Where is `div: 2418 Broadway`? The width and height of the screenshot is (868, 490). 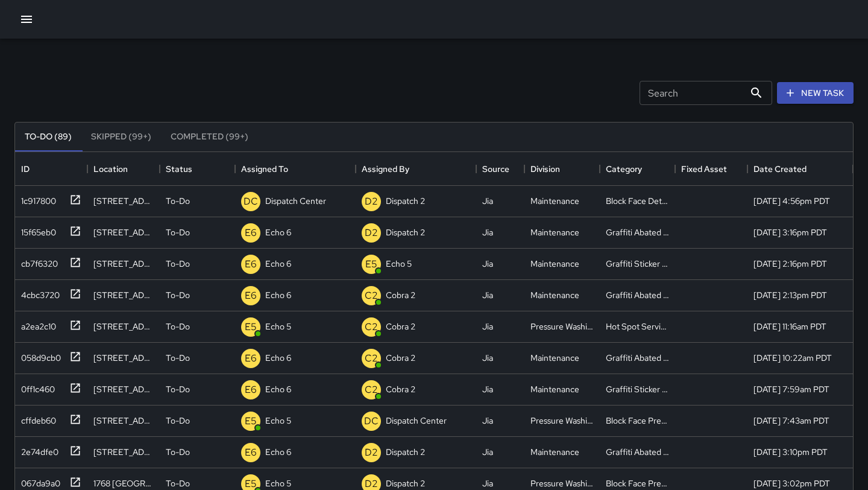 div: 2418 Broadway is located at coordinates (124, 389).